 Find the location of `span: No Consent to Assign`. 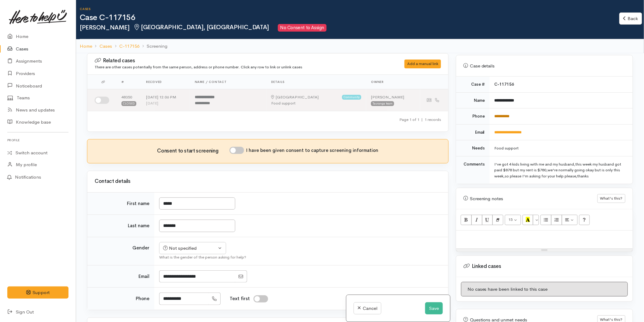

span: No Consent to Assign is located at coordinates (302, 28).